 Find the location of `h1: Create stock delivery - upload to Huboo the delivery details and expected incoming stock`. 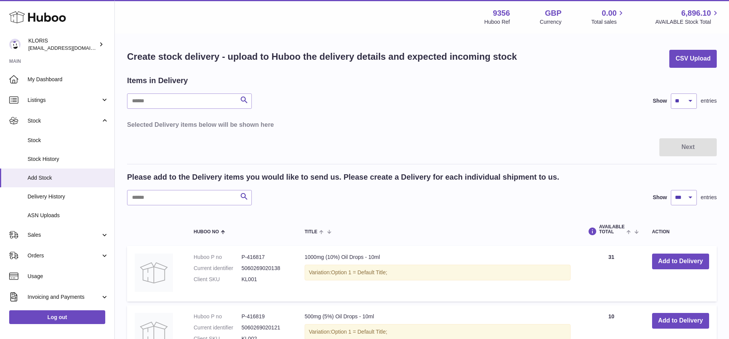

h1: Create stock delivery - upload to Huboo the delivery details and expected incoming stock is located at coordinates (322, 57).